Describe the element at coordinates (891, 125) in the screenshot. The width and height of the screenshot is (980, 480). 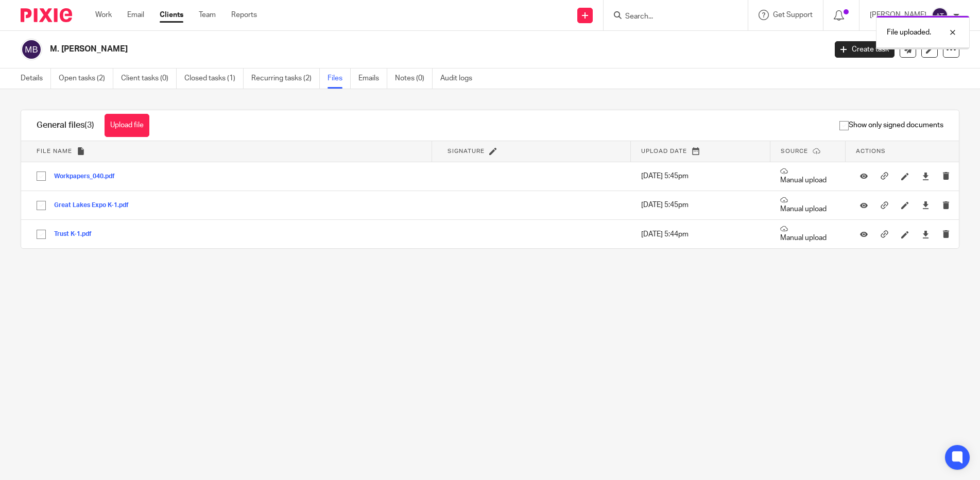
I see `span: Show only signed documents` at that location.